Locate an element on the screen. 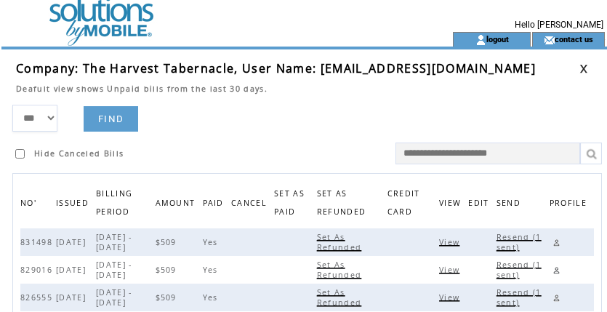 Image resolution: width=607 pixels, height=312 pixels. span: CREDIT CARD is located at coordinates (403, 204).